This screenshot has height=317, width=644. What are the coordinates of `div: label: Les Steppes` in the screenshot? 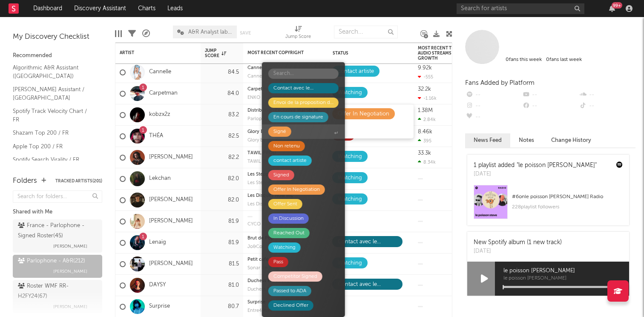 It's located at (286, 183).